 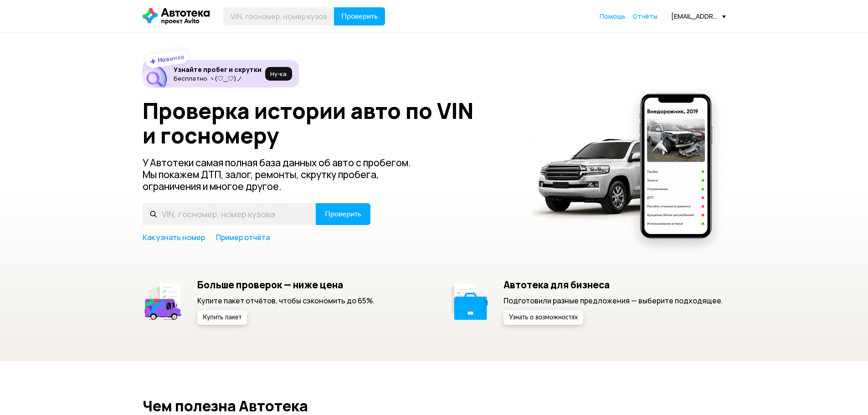 I want to click on a: Отчёты, so click(x=644, y=16).